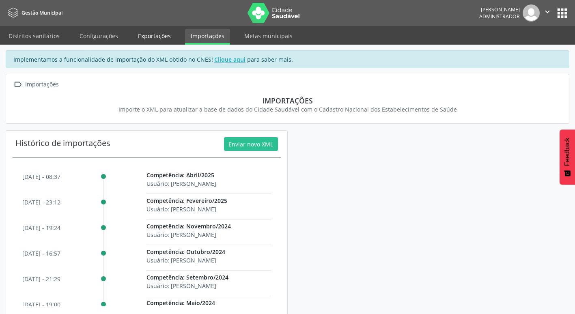  I want to click on img: img, so click(531, 13).